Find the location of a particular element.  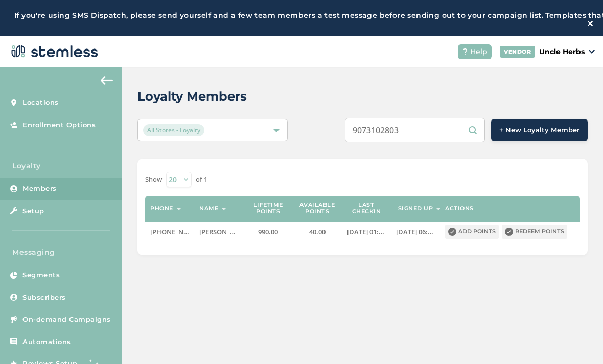

label: 40.00 is located at coordinates (317, 232).